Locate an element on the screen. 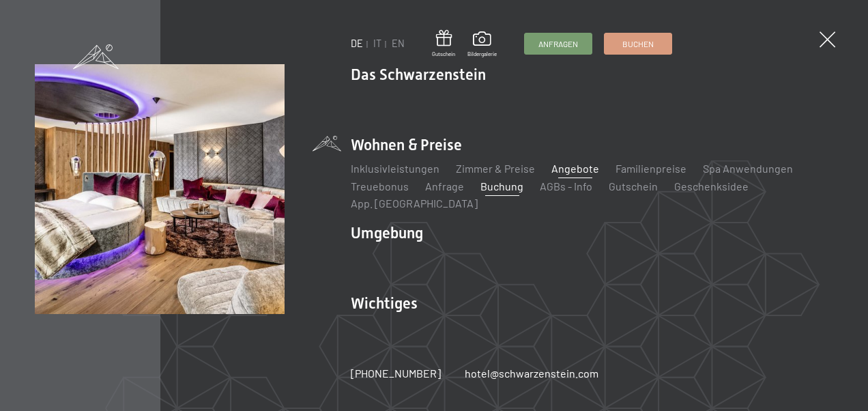 The width and height of the screenshot is (868, 411). a: Angebote is located at coordinates (575, 168).